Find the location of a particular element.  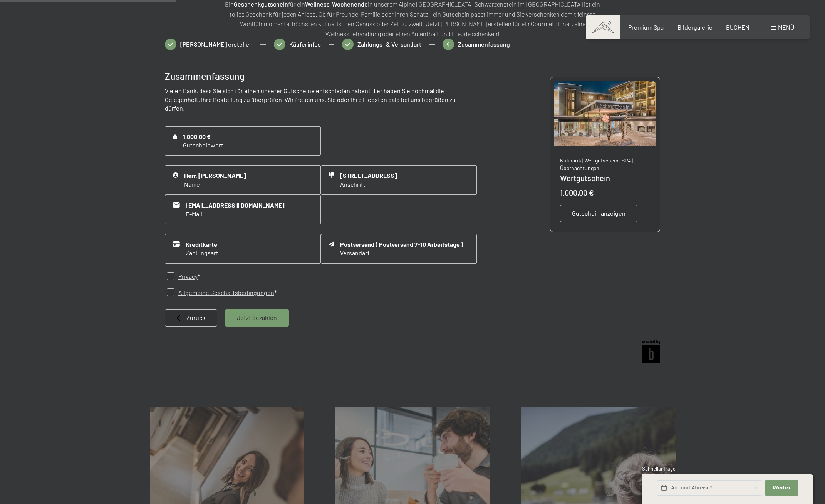

a: Premium Spa is located at coordinates (646, 27).